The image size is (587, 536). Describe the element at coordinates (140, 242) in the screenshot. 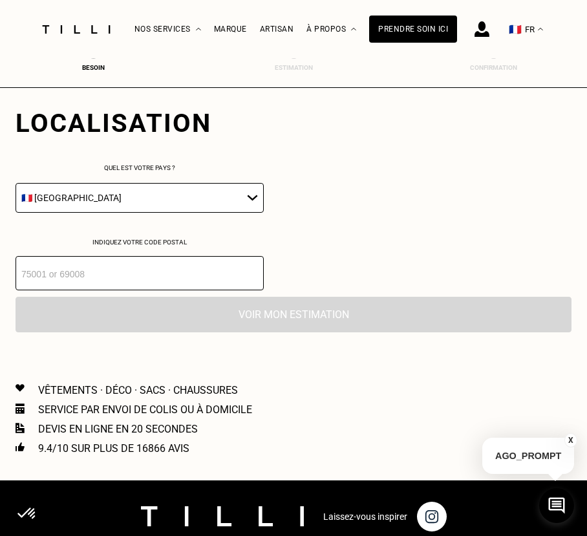

I see `p: Indiquez votre code postal` at that location.